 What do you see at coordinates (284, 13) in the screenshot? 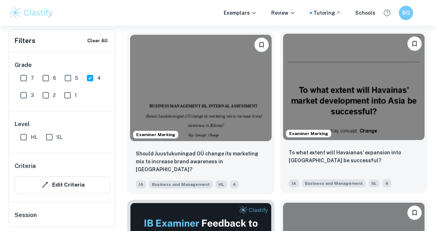
I see `p: Review` at bounding box center [284, 13].